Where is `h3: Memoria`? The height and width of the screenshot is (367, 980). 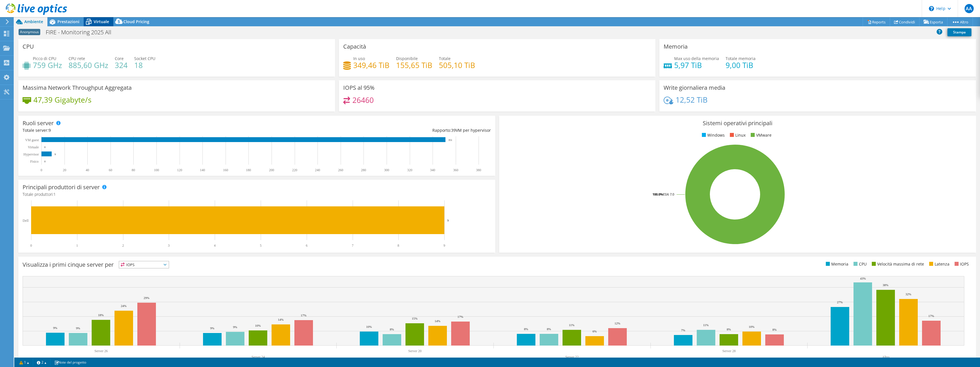 h3: Memoria is located at coordinates (676, 47).